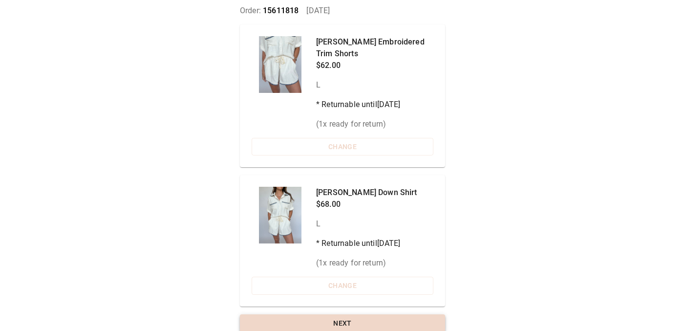  Describe the element at coordinates (375, 65) in the screenshot. I see `p: $62.00` at that location.